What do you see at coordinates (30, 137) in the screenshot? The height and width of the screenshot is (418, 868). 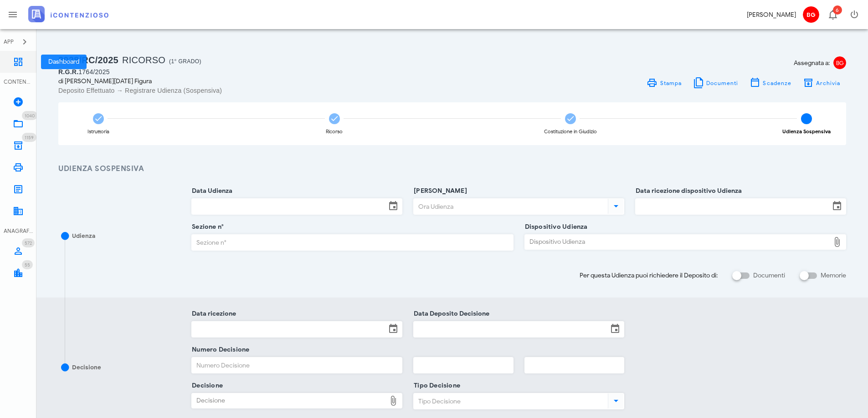 I see `span: 1159` at bounding box center [30, 137].